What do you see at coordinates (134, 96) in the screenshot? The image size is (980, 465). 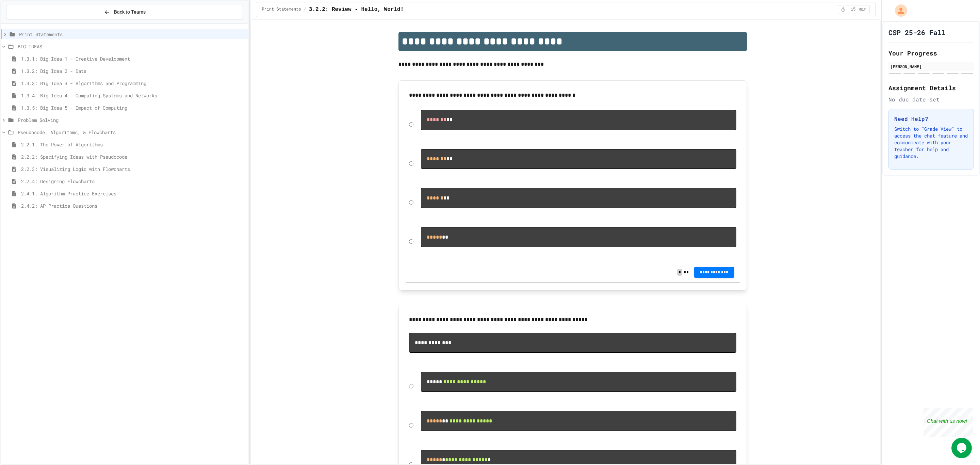 I see `span: 1.3.4: Big Idea 4 - Computing Systems and Networks` at bounding box center [134, 96].